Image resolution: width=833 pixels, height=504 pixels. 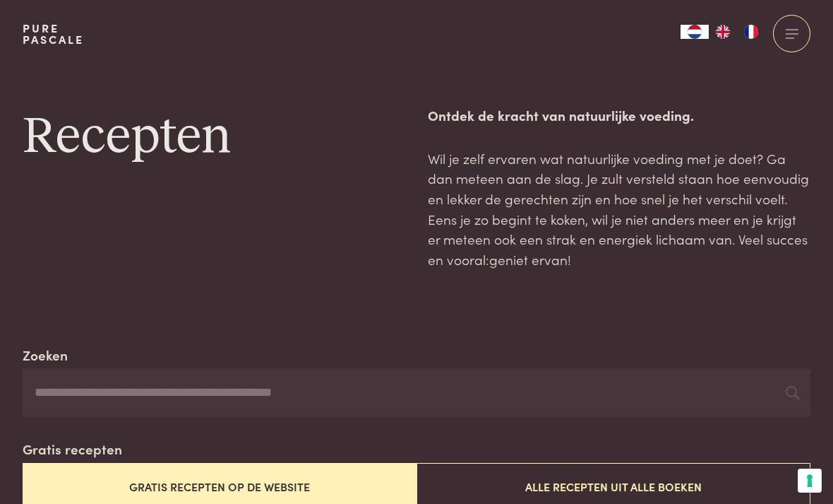 What do you see at coordinates (561, 114) in the screenshot?
I see `strong: Ontdek de kracht van natuurlijke voeding.` at bounding box center [561, 114].